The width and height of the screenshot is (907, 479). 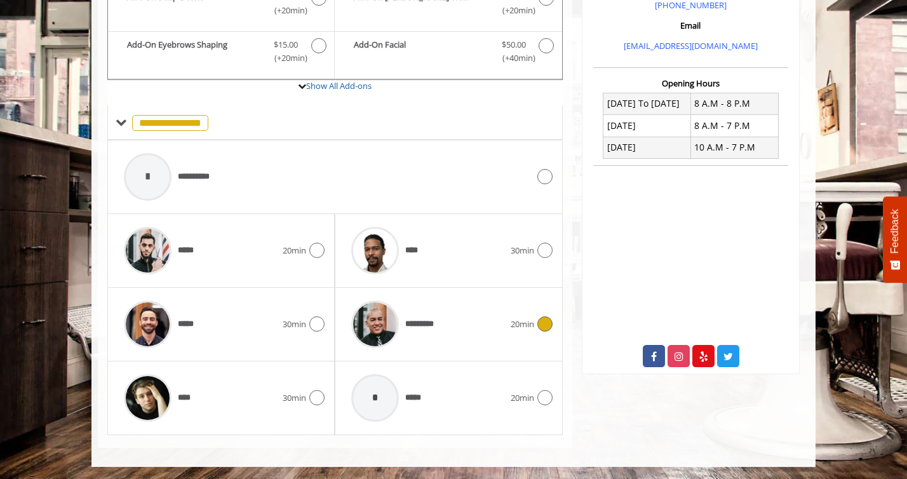 What do you see at coordinates (514, 44) in the screenshot?
I see `span: $50.00` at bounding box center [514, 44].